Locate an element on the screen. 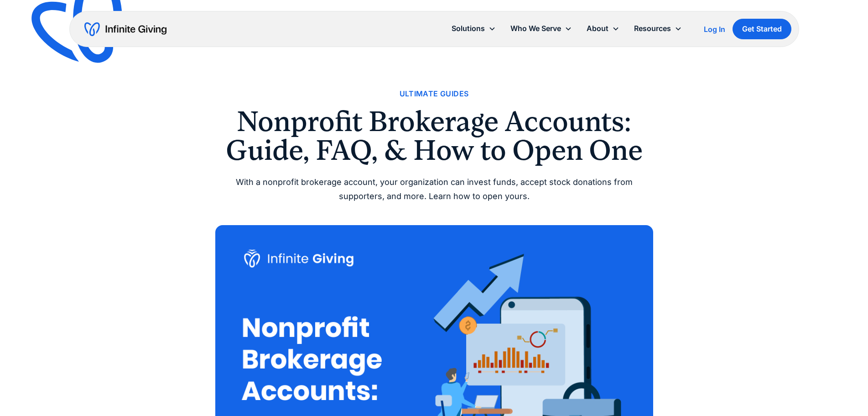 This screenshot has width=868, height=416. a: Get Started is located at coordinates (762, 29).